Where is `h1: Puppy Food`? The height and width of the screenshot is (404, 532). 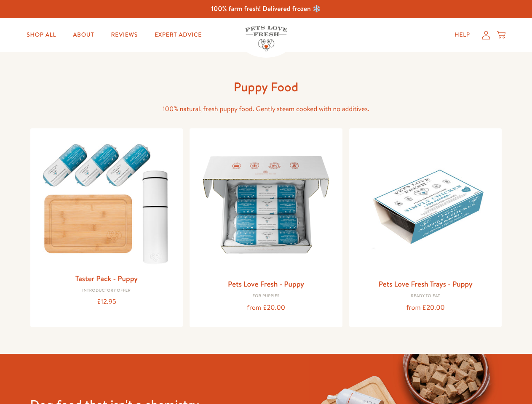 h1: Puppy Food is located at coordinates (266, 87).